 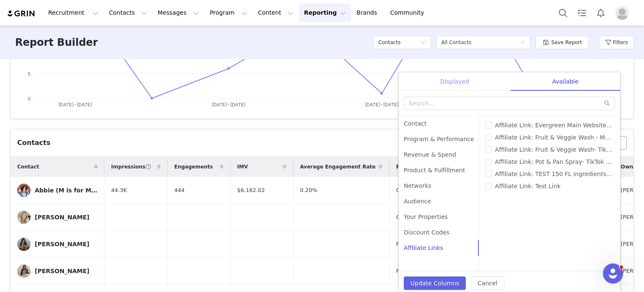 I want to click on div: Discount Codes, so click(x=439, y=232).